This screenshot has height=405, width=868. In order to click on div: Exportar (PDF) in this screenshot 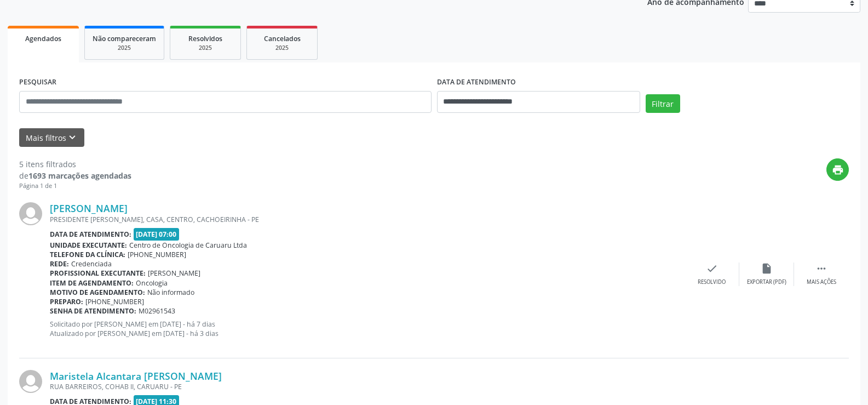, I will do `click(767, 282)`.